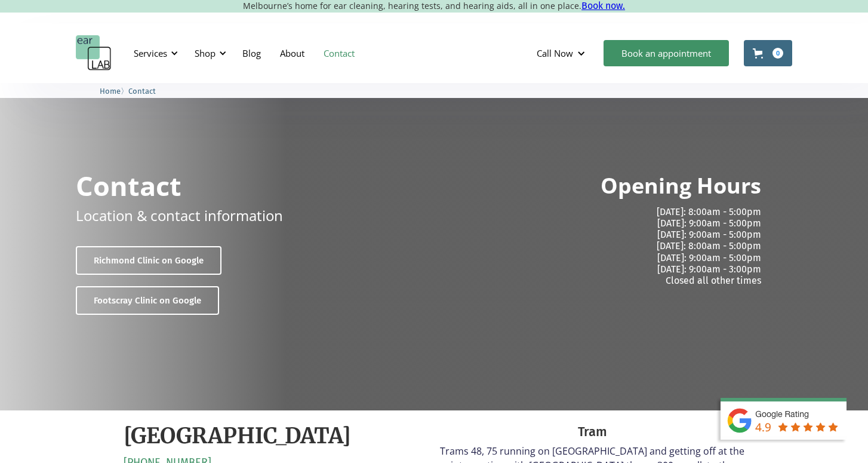  Describe the element at coordinates (251, 53) in the screenshot. I see `a: Blog` at that location.